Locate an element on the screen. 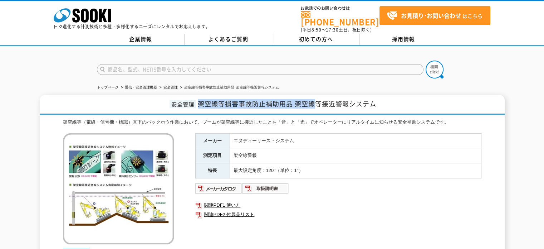 This screenshot has width=544, height=249. th: 特長 is located at coordinates (212, 171).